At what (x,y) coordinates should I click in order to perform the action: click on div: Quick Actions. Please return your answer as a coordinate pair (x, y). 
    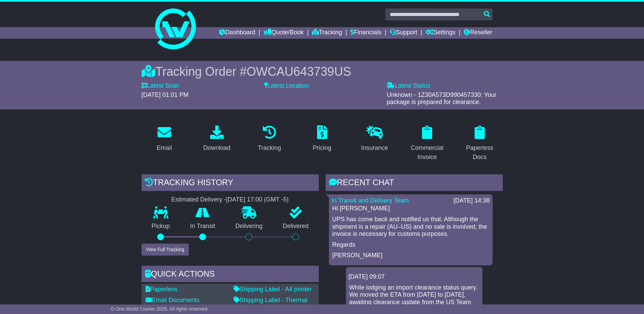
    Looking at the image, I should click on (230, 275).